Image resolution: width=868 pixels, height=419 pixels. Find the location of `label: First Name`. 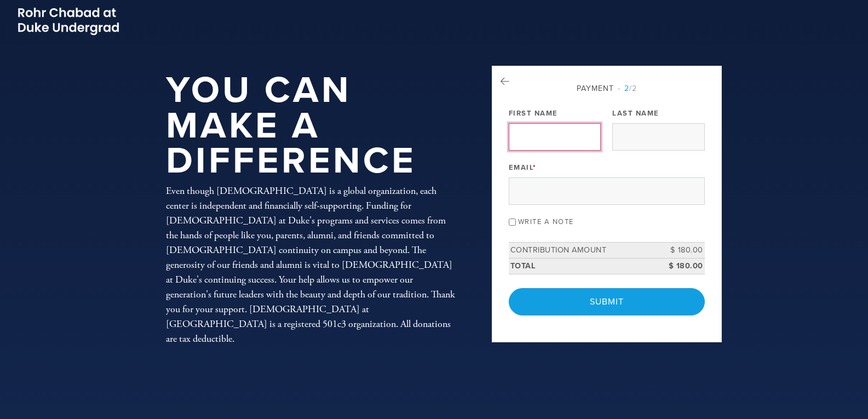

label: First Name is located at coordinates (534, 114).